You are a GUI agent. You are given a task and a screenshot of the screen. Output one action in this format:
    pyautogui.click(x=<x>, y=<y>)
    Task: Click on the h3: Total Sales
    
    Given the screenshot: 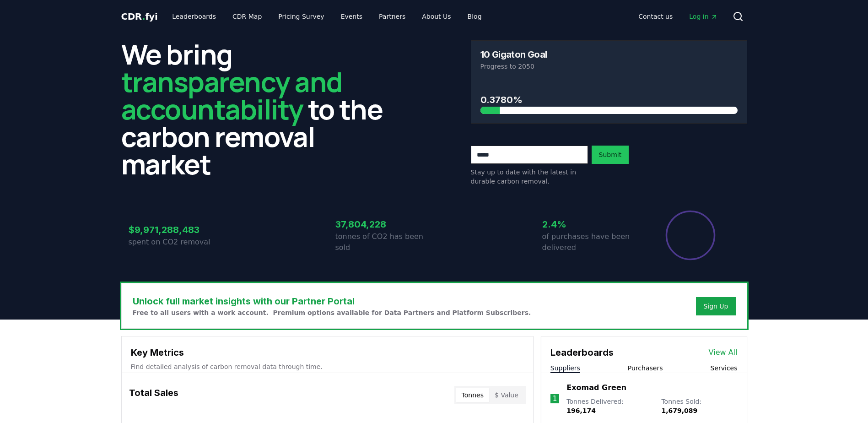 What is the action you would take?
    pyautogui.click(x=154, y=395)
    